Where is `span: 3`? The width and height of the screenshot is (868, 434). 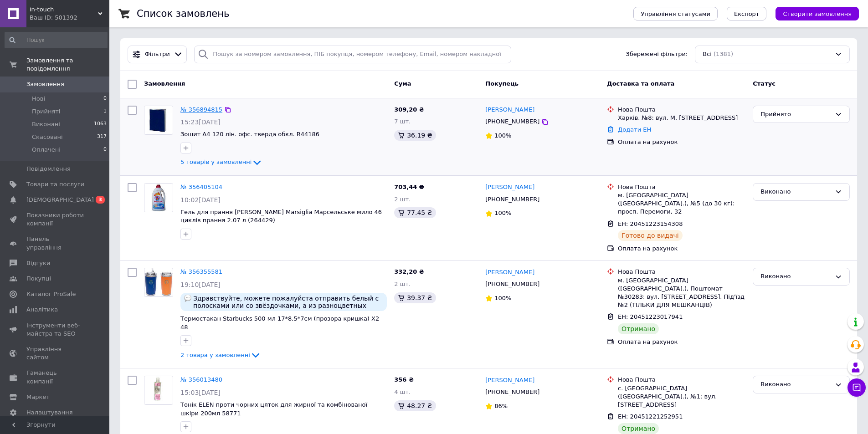
span: 3 is located at coordinates (100, 199).